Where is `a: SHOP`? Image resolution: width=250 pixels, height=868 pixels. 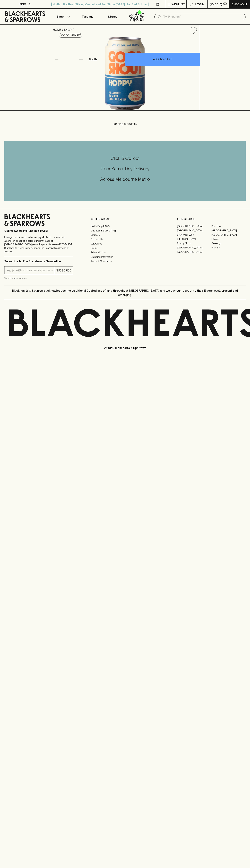 a: SHOP is located at coordinates (68, 30).